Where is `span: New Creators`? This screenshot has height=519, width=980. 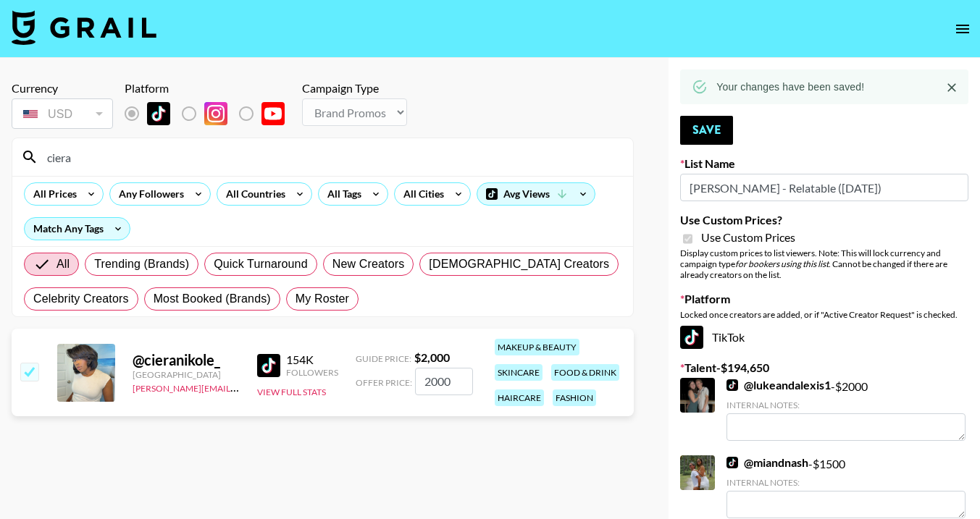 span: New Creators is located at coordinates (368, 264).